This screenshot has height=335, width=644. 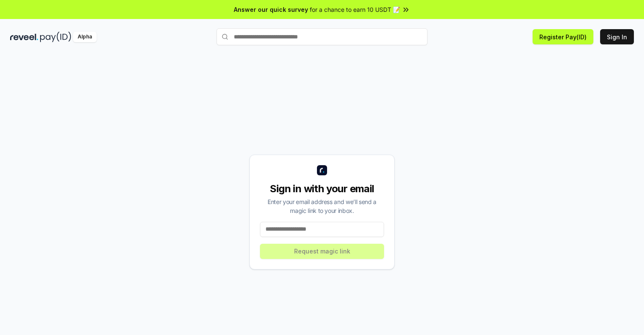 I want to click on img: reveel_dark, so click(x=24, y=37).